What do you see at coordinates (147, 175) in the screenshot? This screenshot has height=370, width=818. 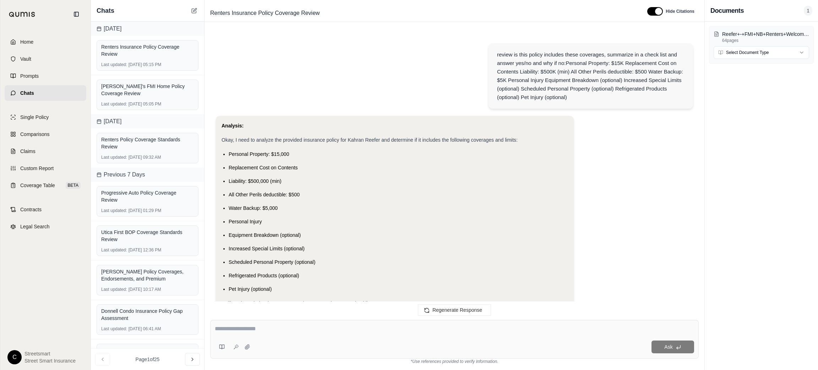 I see `div: Previous 7 Days` at bounding box center [147, 175].